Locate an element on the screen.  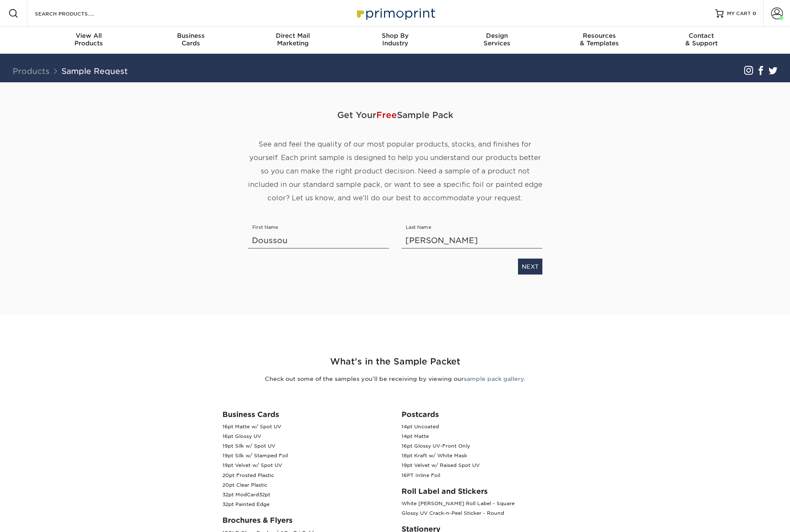
h3: Brochures & Flyers is located at coordinates (306, 520).